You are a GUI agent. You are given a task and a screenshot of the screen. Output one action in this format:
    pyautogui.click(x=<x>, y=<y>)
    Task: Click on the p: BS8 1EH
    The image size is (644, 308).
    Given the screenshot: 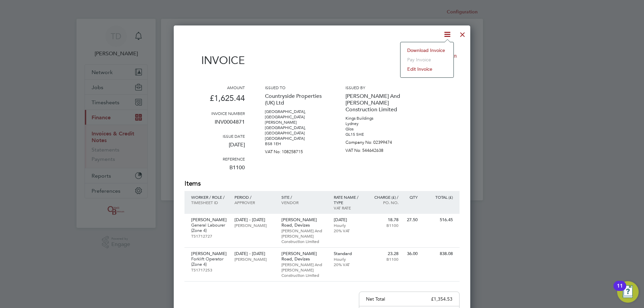 What is the action you would take?
    pyautogui.click(x=295, y=144)
    